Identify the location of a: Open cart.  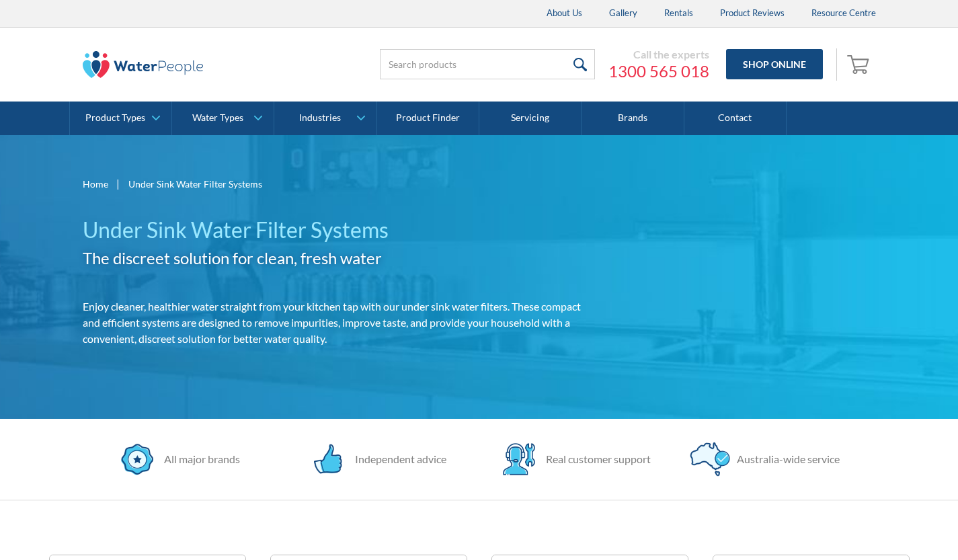
(860, 64).